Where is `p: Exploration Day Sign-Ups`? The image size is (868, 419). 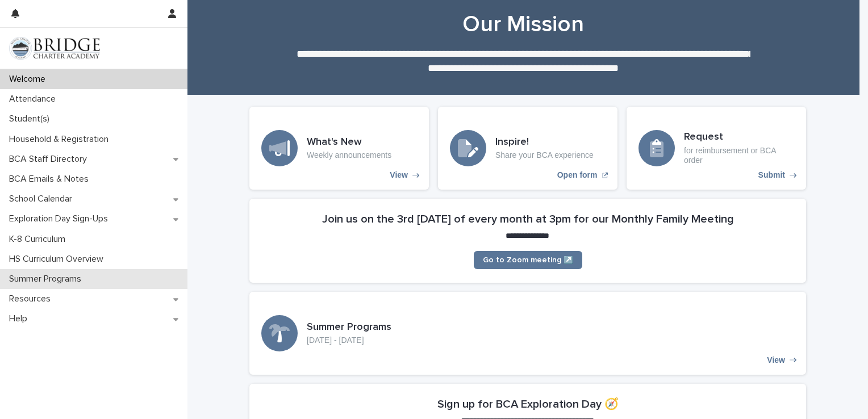
p: Exploration Day Sign-Ups is located at coordinates (61, 219).